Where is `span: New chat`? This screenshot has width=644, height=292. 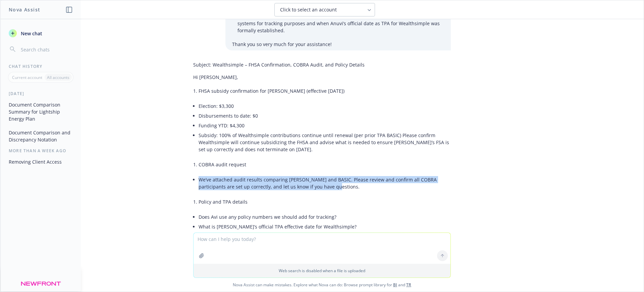
span: New chat is located at coordinates (31, 33).